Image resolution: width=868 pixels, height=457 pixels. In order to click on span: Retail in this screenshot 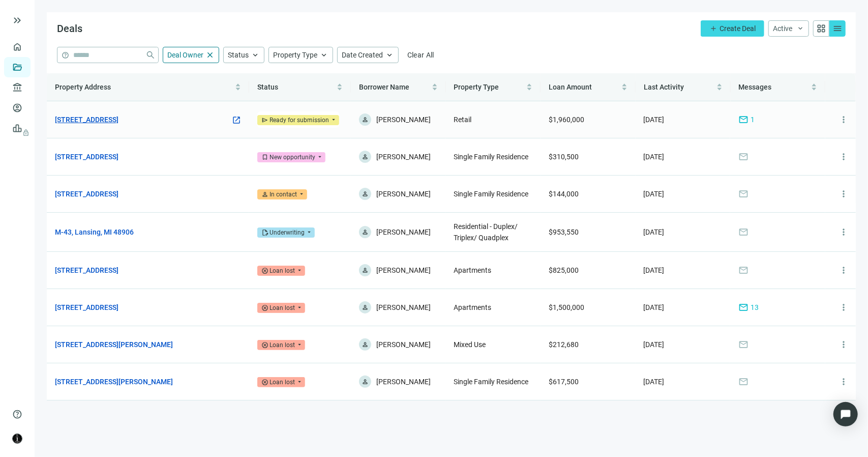, I will do `click(462, 119)`.